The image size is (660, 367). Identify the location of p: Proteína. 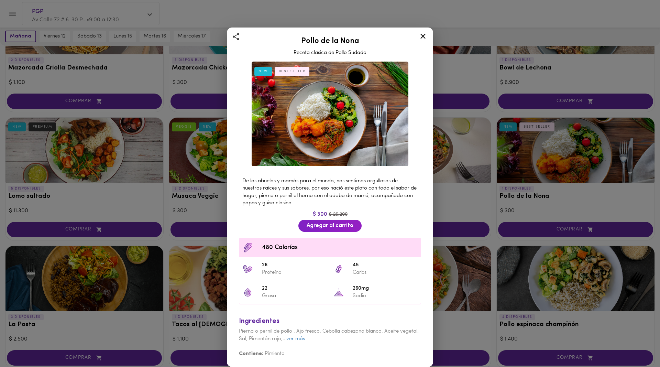
(294, 272).